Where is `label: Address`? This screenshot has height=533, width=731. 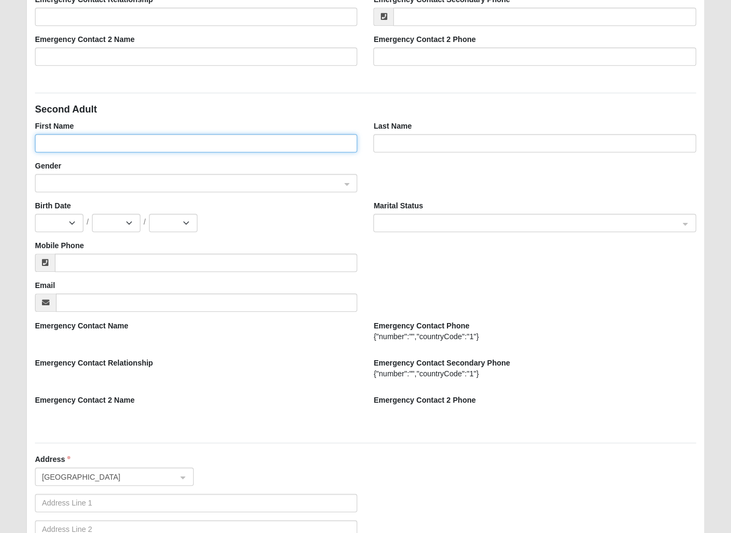 label: Address is located at coordinates (53, 459).